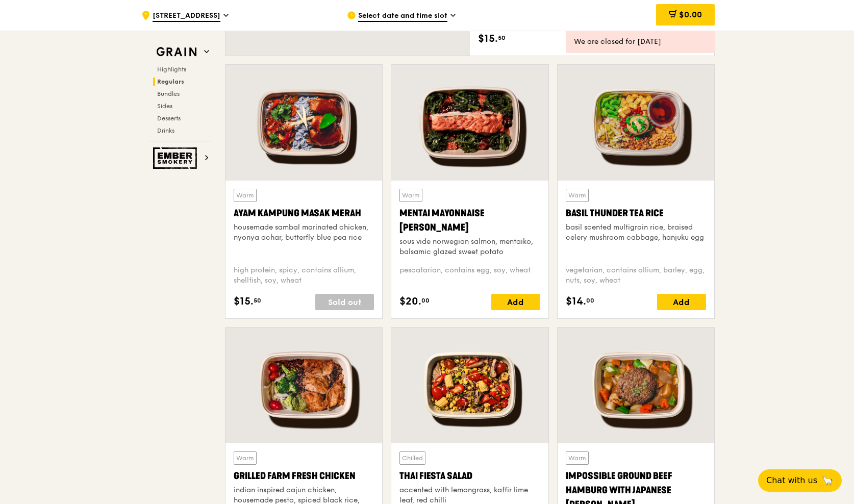 This screenshot has height=504, width=854. Describe the element at coordinates (176, 158) in the screenshot. I see `img: Ember Smokery web logo` at that location.